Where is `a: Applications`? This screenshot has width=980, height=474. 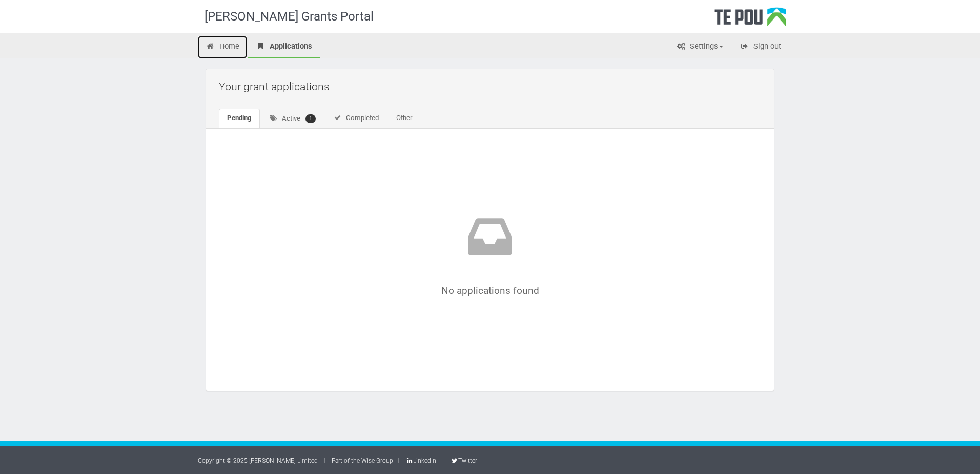 a: Applications is located at coordinates (284, 47).